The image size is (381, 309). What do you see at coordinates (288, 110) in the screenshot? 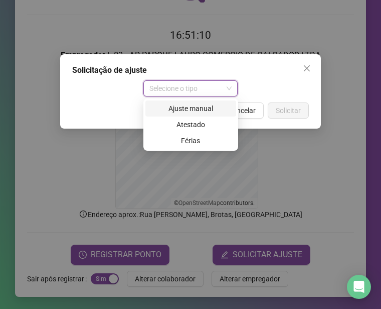
I see `button: Solicitar` at bounding box center [288, 110].